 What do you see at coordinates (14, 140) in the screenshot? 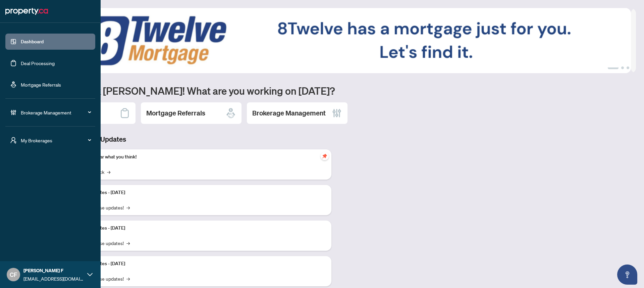
I see `span: user-switch` at bounding box center [14, 140].